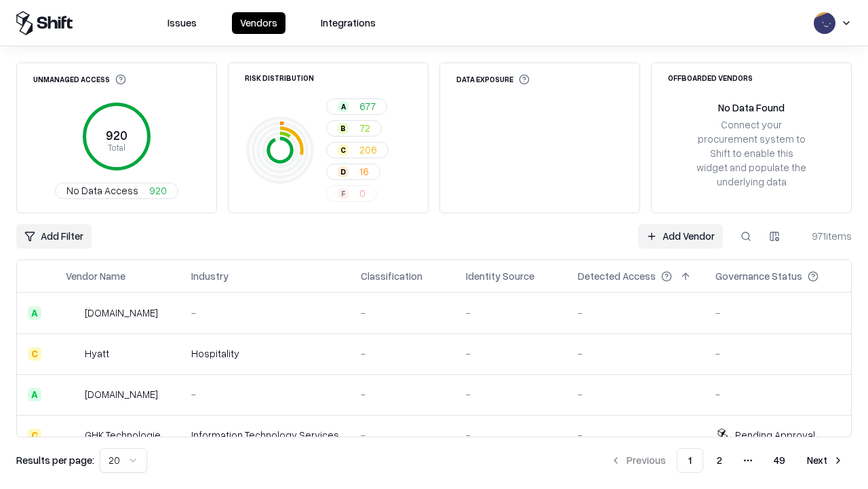 The height and width of the screenshot is (489, 868). I want to click on button: D16, so click(353, 172).